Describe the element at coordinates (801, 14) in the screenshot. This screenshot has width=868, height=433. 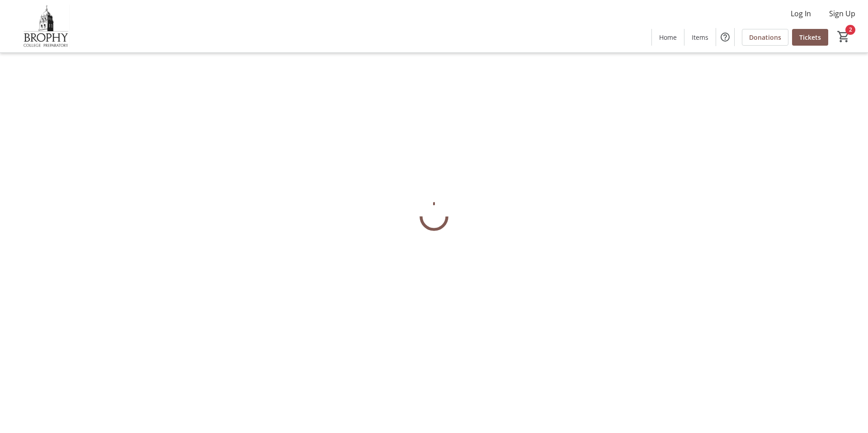
I see `button: Log In` at that location.